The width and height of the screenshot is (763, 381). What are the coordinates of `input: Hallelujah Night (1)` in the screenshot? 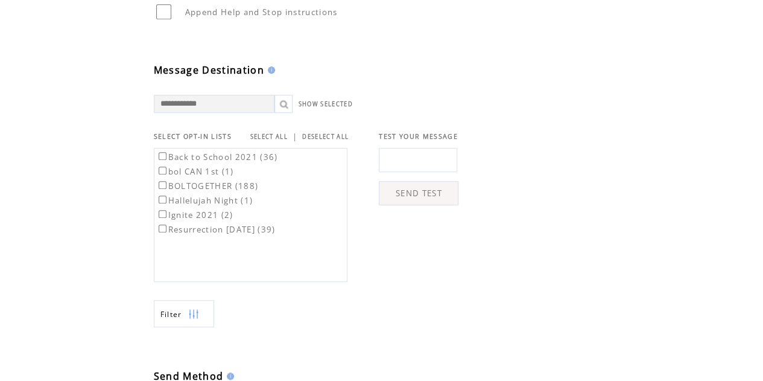 It's located at (162, 199).